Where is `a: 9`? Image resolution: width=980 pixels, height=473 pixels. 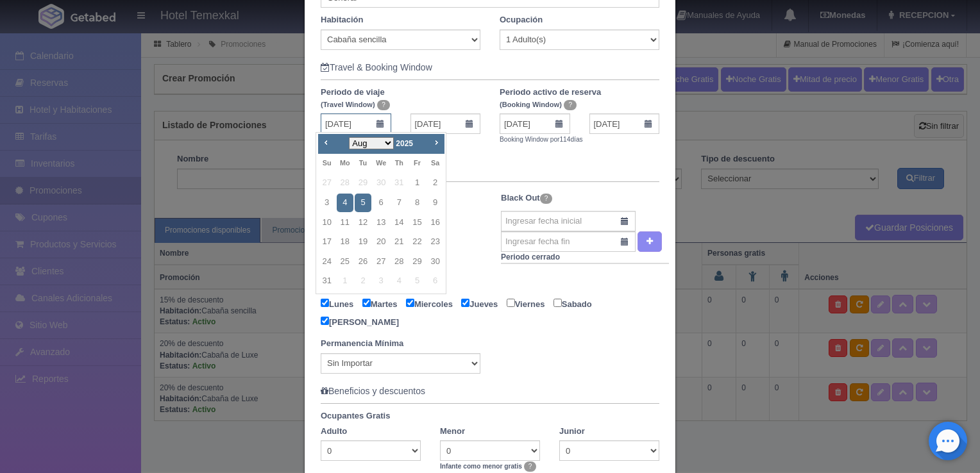 a: 9 is located at coordinates (435, 203).